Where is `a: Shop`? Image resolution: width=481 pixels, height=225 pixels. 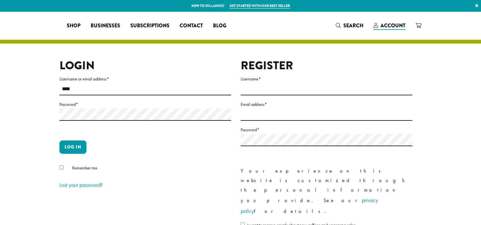 a: Shop is located at coordinates (73, 26).